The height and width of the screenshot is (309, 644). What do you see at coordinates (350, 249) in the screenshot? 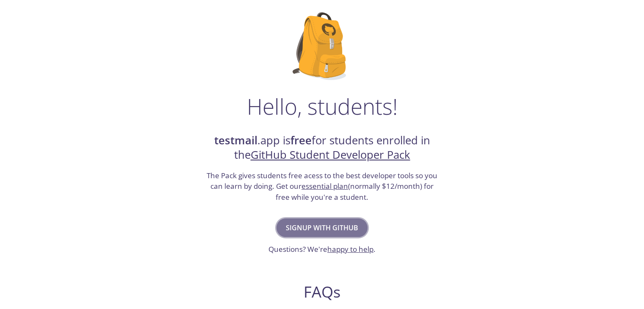
I see `a: happy to help` at bounding box center [350, 249].